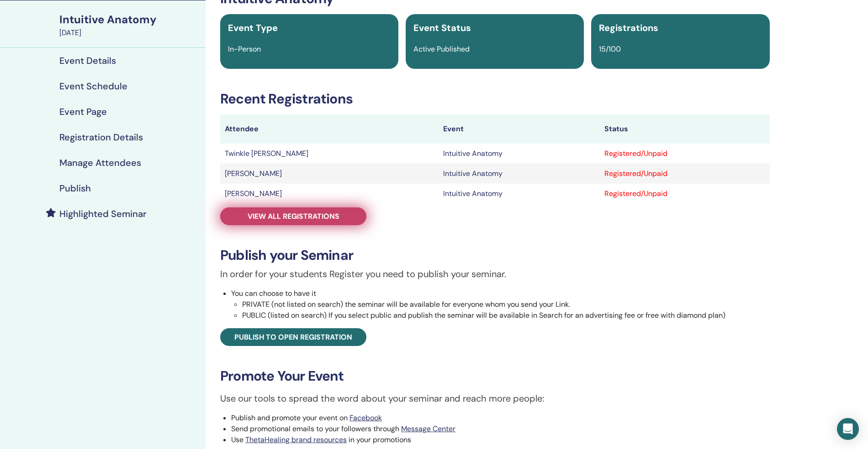  What do you see at coordinates (506, 316) in the screenshot?
I see `li: PUBLIC (listed on search) If you select public and publish the seminar will be available in Searc...` at bounding box center [506, 316].